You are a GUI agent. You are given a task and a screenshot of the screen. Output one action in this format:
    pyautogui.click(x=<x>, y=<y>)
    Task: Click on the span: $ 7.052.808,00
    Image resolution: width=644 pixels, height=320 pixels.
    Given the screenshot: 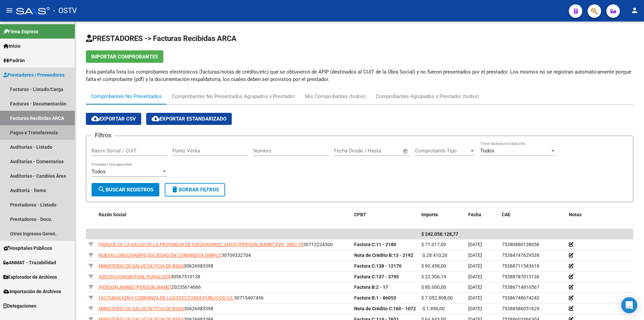 What is the action you would take?
    pyautogui.click(x=437, y=298)
    